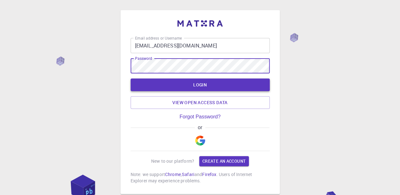 The width and height of the screenshot is (400, 195). Describe the element at coordinates (200, 85) in the screenshot. I see `button: LOGIN` at that location.